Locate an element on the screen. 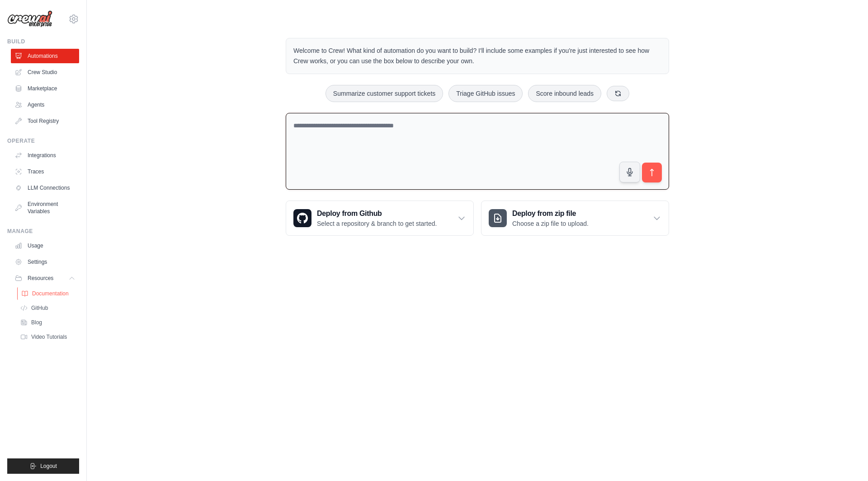 The height and width of the screenshot is (481, 868). a: Documentation is located at coordinates (48, 293).